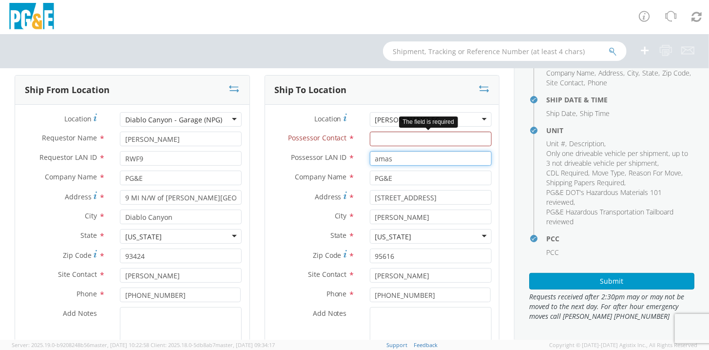 The width and height of the screenshot is (709, 350). I want to click on button: Submit, so click(611, 281).